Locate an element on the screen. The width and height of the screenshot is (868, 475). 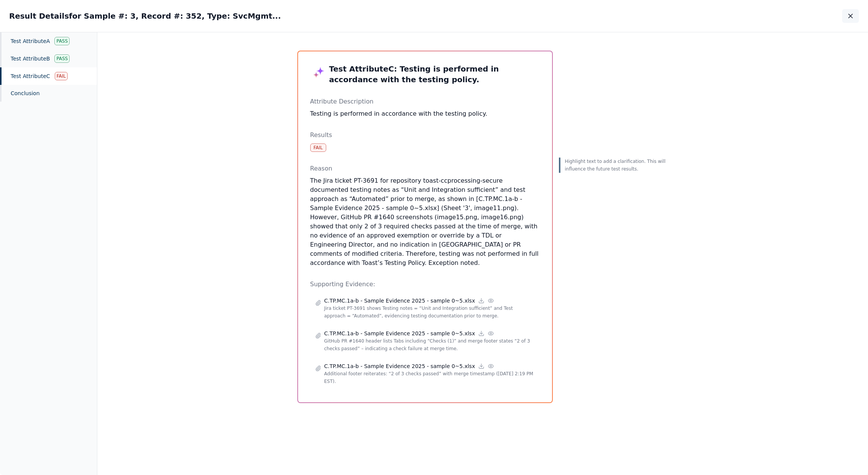
p: Supporting Evidence: is located at coordinates (425, 284).